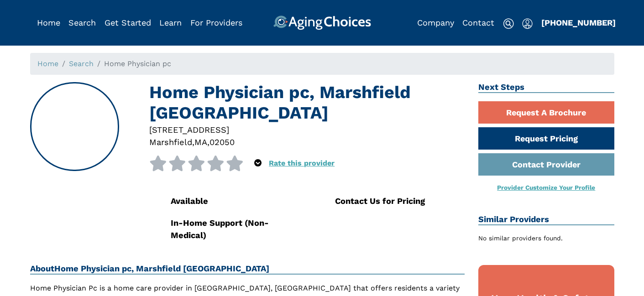  Describe the element at coordinates (547, 164) in the screenshot. I see `a: Contact Provider` at that location.